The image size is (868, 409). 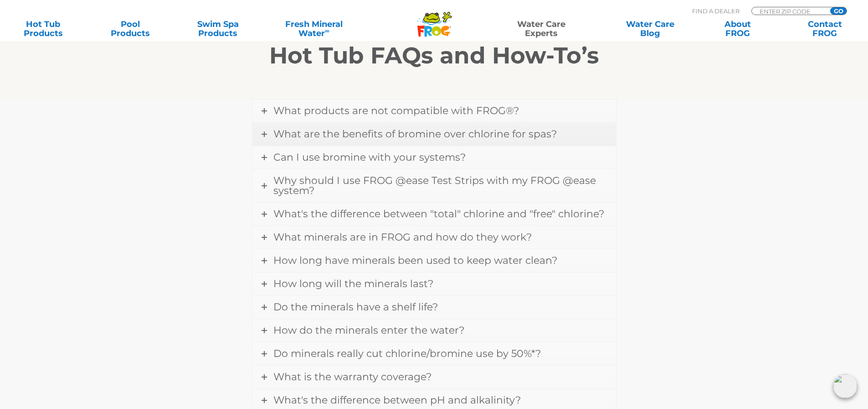 I want to click on h2: Hot Tub FAQs and How-To’s, so click(x=434, y=56).